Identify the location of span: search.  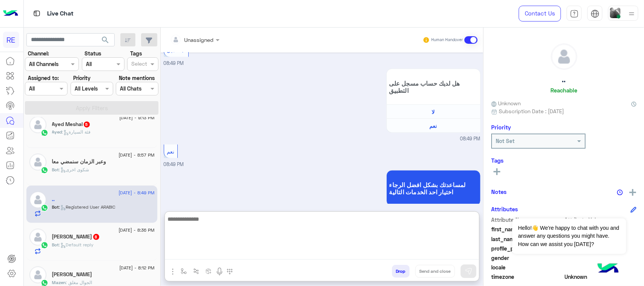
(105, 40).